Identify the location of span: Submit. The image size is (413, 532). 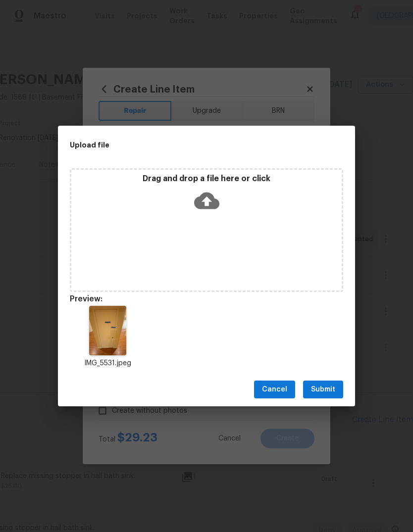
(323, 390).